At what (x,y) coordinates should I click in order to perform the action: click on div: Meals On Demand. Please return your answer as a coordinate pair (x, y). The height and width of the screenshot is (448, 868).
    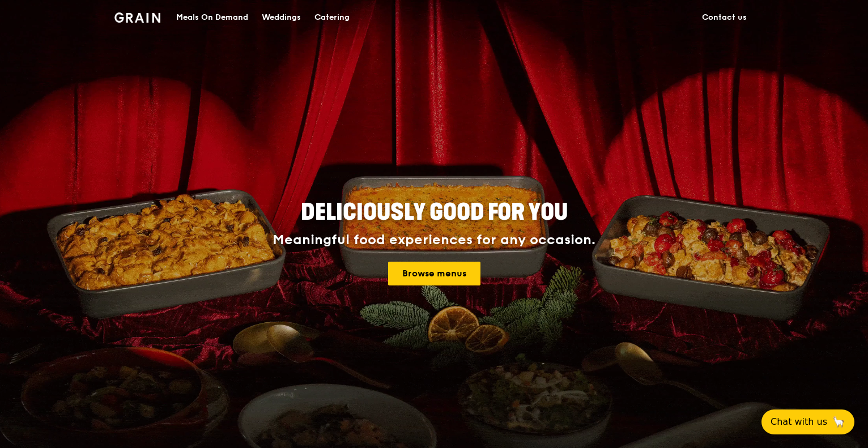
    Looking at the image, I should click on (212, 17).